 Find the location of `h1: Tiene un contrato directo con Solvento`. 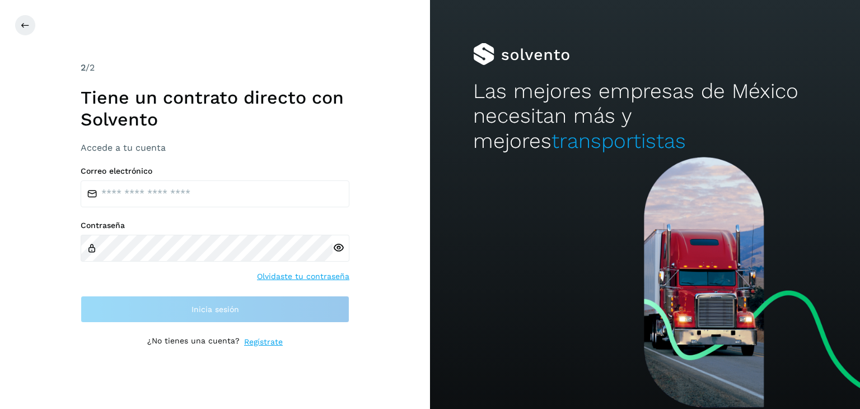

h1: Tiene un contrato directo con Solvento is located at coordinates (215, 108).